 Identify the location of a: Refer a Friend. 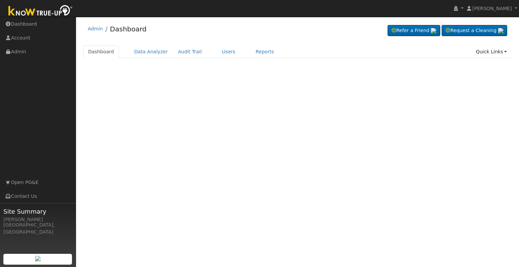
(414, 31).